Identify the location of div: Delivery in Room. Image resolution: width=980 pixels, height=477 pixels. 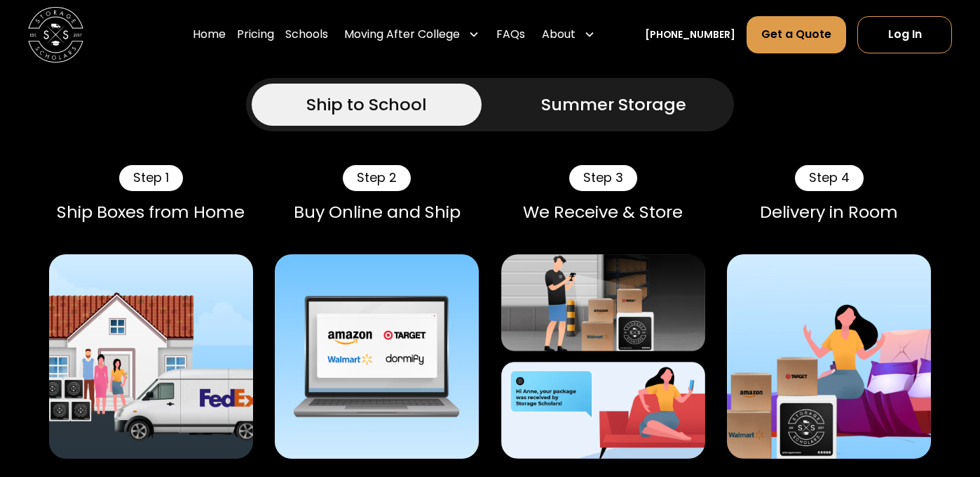
(829, 212).